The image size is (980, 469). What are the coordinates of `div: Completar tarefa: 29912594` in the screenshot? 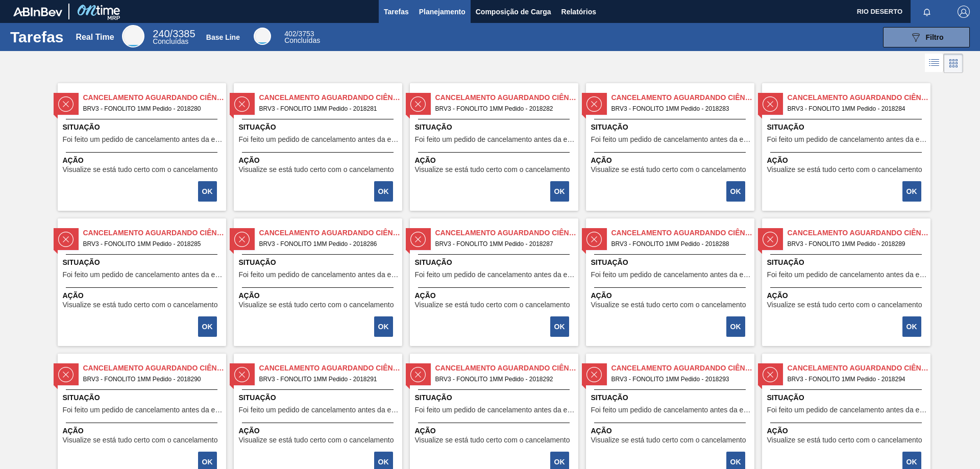 It's located at (560, 191).